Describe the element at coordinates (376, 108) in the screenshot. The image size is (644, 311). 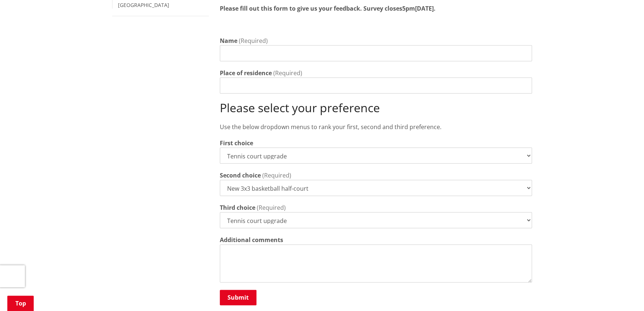
I see `h2: Please select your preference` at that location.